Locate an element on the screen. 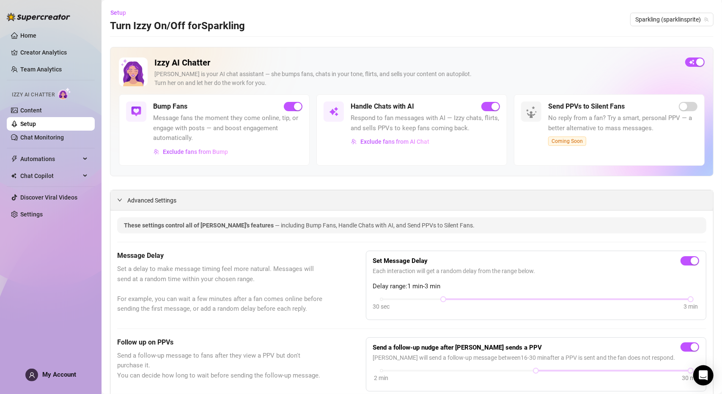 This screenshot has width=722, height=394. span: Respond to fan messages with AI — Izzy chats, flirts, and sells PPVs to keep fans coming back. is located at coordinates (425, 123).